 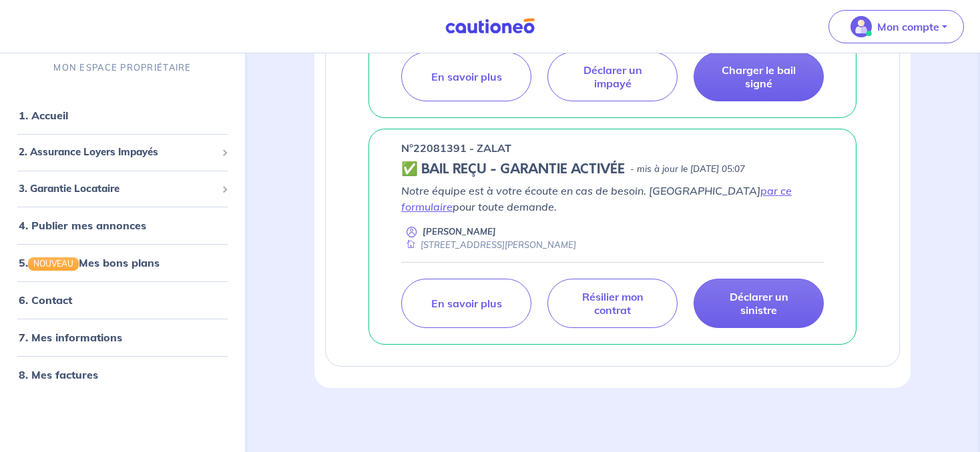 What do you see at coordinates (117, 152) in the screenshot?
I see `span: 2. Assurance Loyers Impayés` at bounding box center [117, 152].